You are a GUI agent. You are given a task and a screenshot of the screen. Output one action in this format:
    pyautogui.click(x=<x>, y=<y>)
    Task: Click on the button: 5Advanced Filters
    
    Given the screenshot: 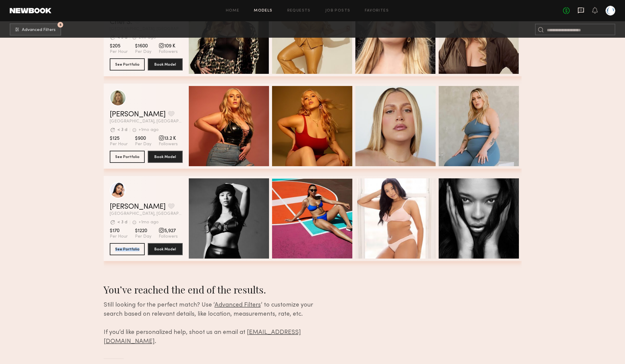 What is the action you would take?
    pyautogui.click(x=35, y=29)
    